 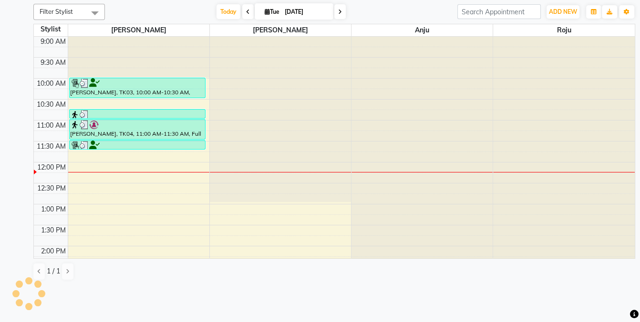 I want to click on div: 10:30 AM, so click(x=51, y=104).